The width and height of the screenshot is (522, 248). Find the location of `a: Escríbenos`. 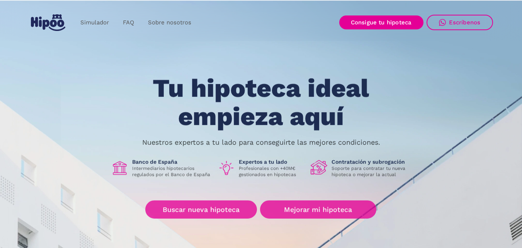

a: Escríbenos is located at coordinates (460, 22).